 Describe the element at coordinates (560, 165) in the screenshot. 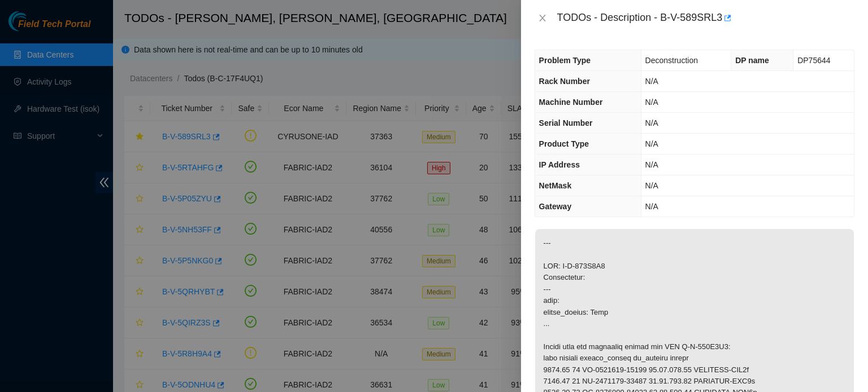

I see `span: IP Address` at that location.